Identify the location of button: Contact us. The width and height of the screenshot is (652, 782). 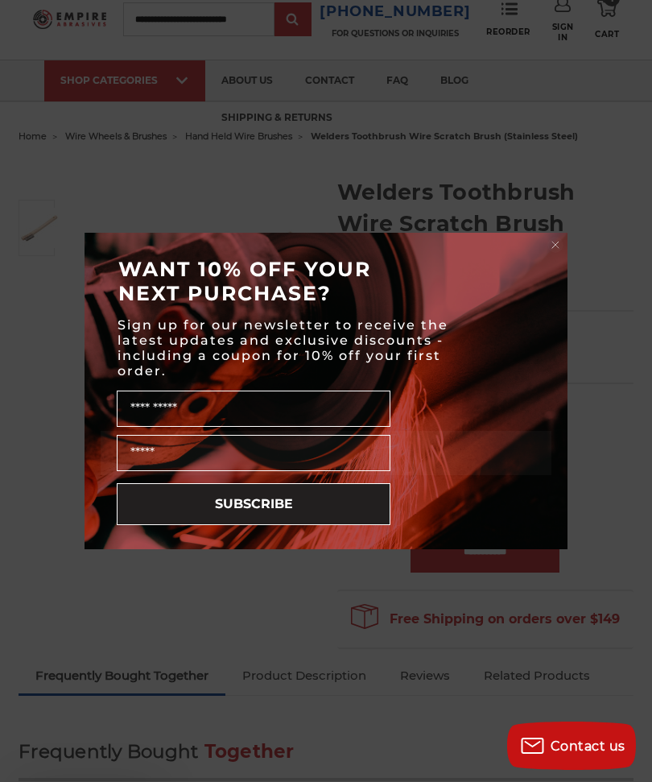
(572, 746).